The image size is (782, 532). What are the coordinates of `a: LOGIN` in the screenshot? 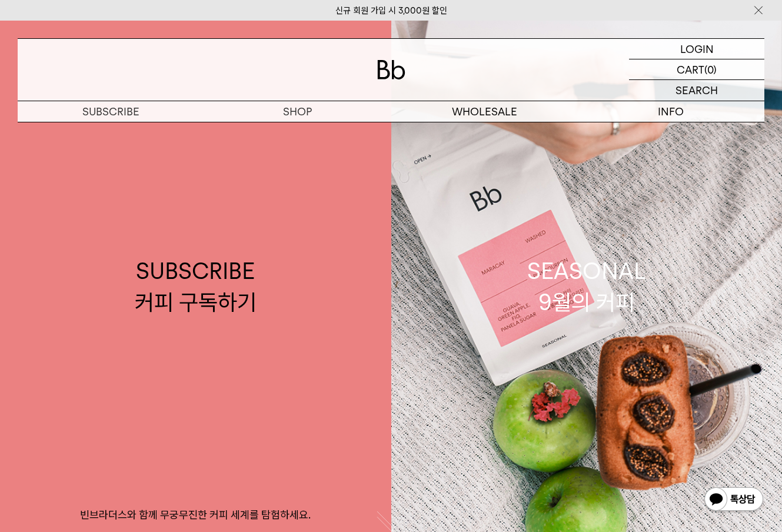 It's located at (697, 49).